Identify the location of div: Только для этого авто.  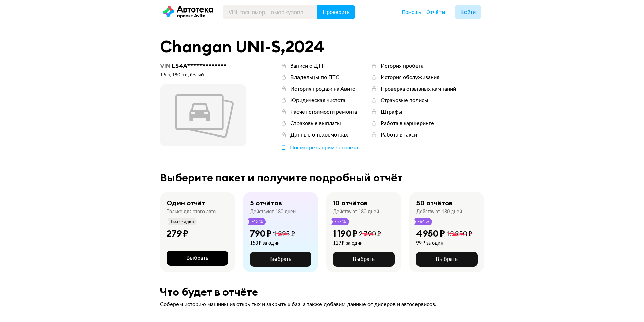
(191, 212).